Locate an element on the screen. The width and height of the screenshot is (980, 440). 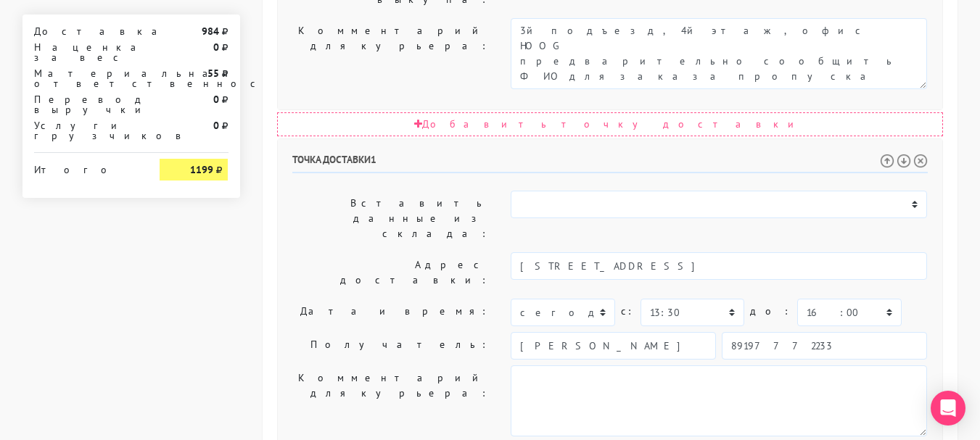
strong: 1199 is located at coordinates (202, 170).